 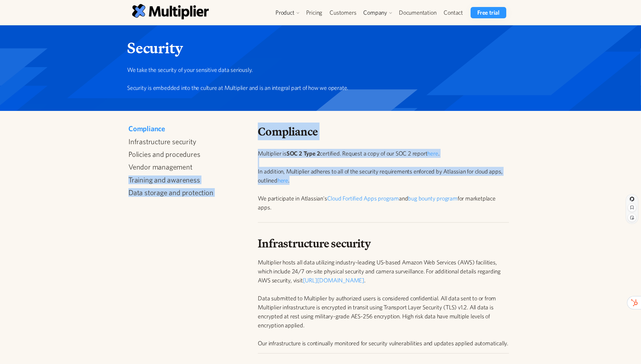 I want to click on img: logo_orange.svg, so click(x=13, y=13).